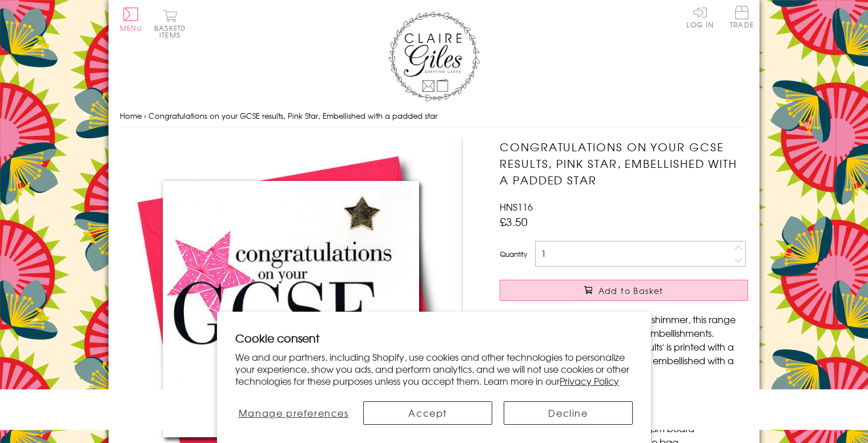 The width and height of the screenshot is (868, 443). Describe the element at coordinates (623, 290) in the screenshot. I see `button: Add to Basket` at that location.